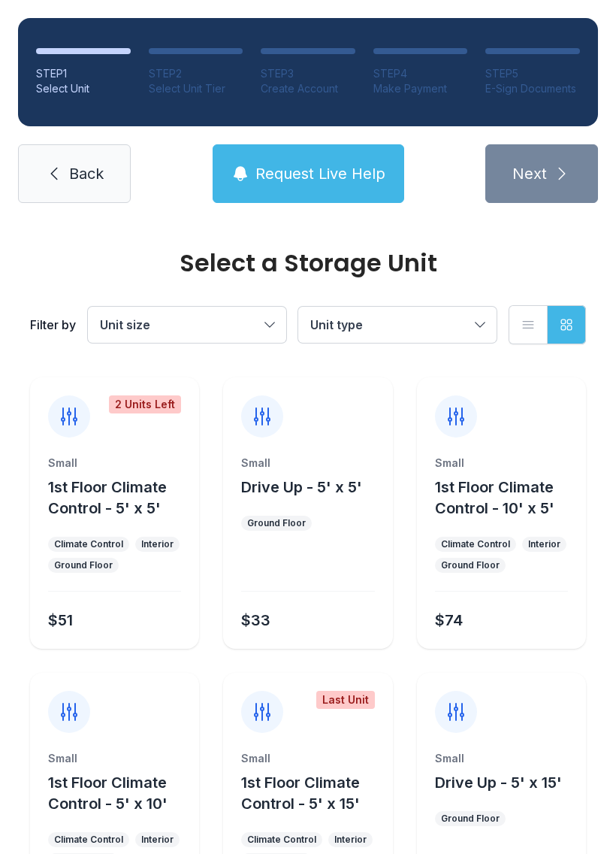 The height and width of the screenshot is (854, 616). What do you see at coordinates (420, 73) in the screenshot?
I see `div: STEP 4` at bounding box center [420, 73].